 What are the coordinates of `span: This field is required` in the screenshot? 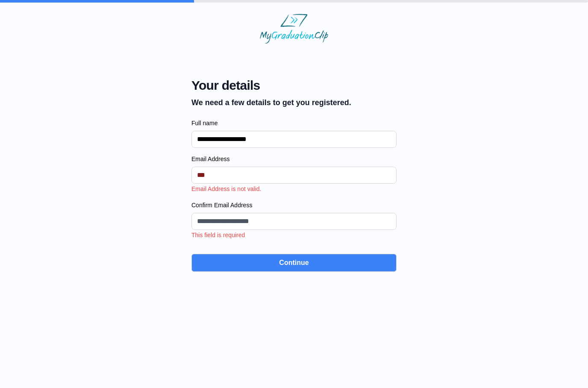 It's located at (218, 235).